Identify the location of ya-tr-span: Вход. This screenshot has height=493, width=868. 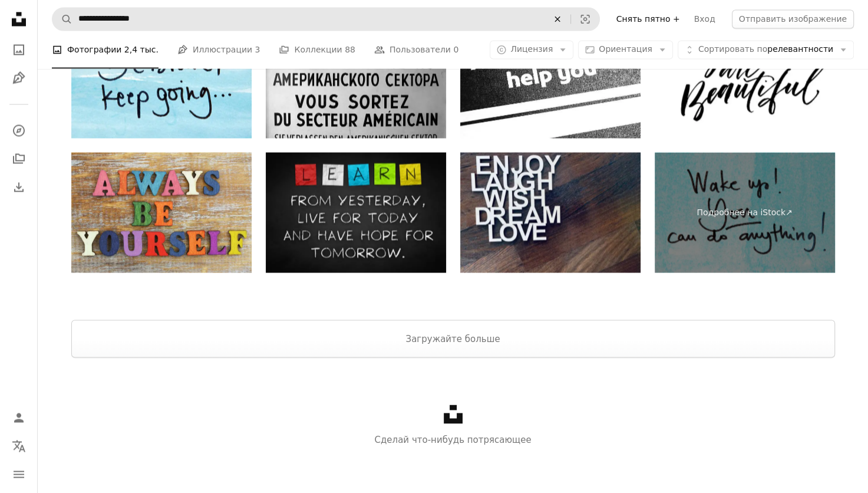
(705, 19).